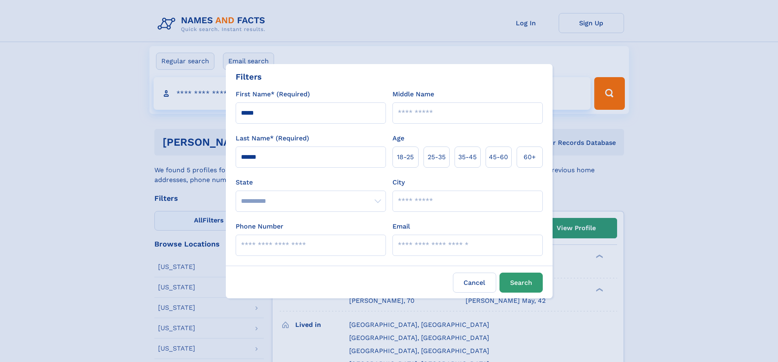 Image resolution: width=778 pixels, height=362 pixels. I want to click on span: 35‑45, so click(467, 157).